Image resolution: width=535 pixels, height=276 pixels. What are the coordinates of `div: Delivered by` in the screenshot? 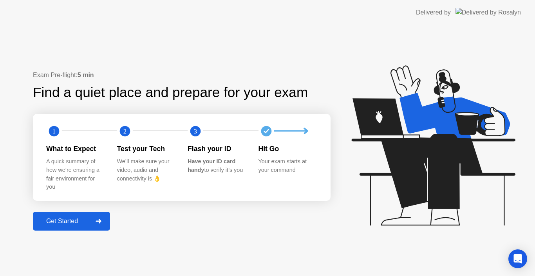 It's located at (434, 13).